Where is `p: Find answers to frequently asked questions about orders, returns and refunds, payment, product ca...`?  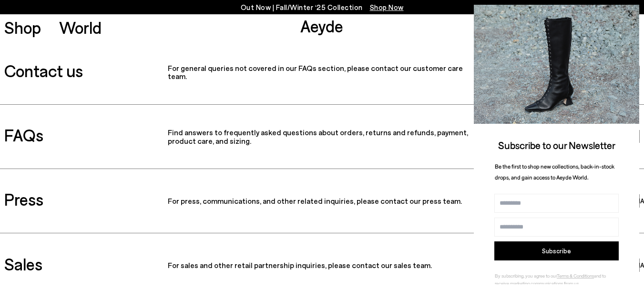 p: Find answers to frequently asked questions about orders, returns and refunds, payment, product ca... is located at coordinates (322, 136).